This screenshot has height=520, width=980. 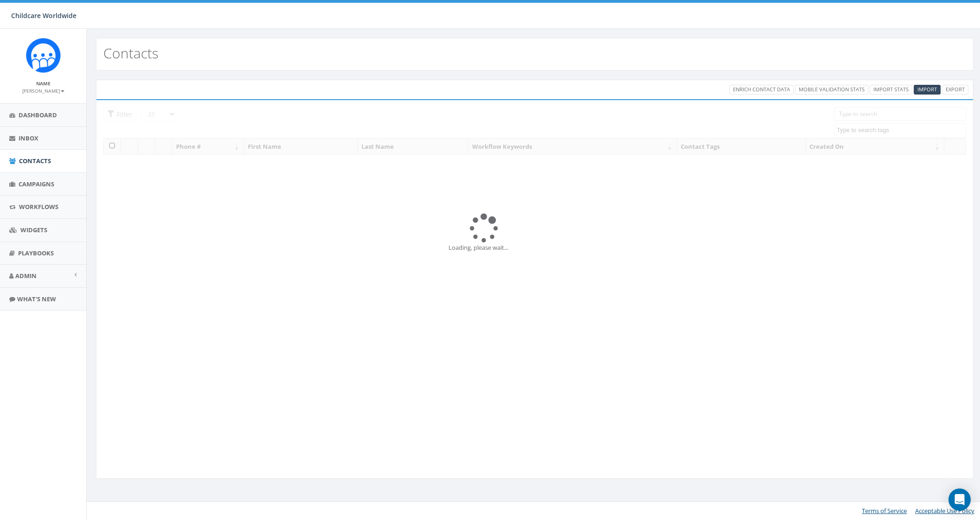 I want to click on span: Inbox, so click(x=28, y=139).